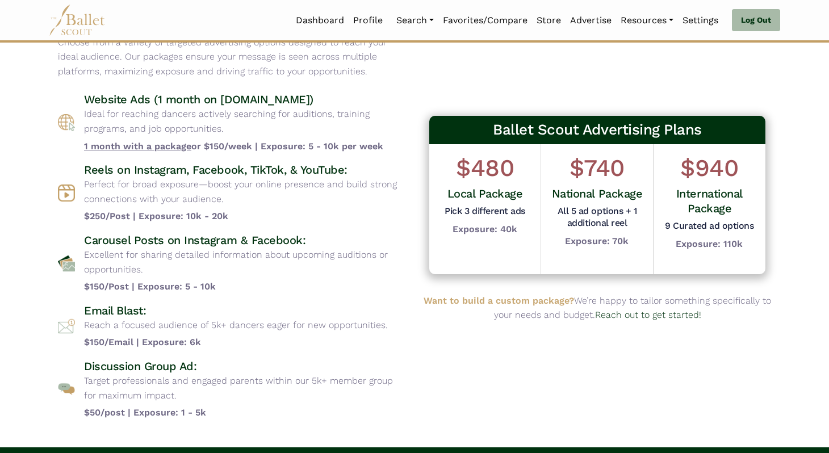 Image resolution: width=829 pixels, height=453 pixels. I want to click on b: $250/Post | Exposure: 10k - 20k, so click(245, 216).